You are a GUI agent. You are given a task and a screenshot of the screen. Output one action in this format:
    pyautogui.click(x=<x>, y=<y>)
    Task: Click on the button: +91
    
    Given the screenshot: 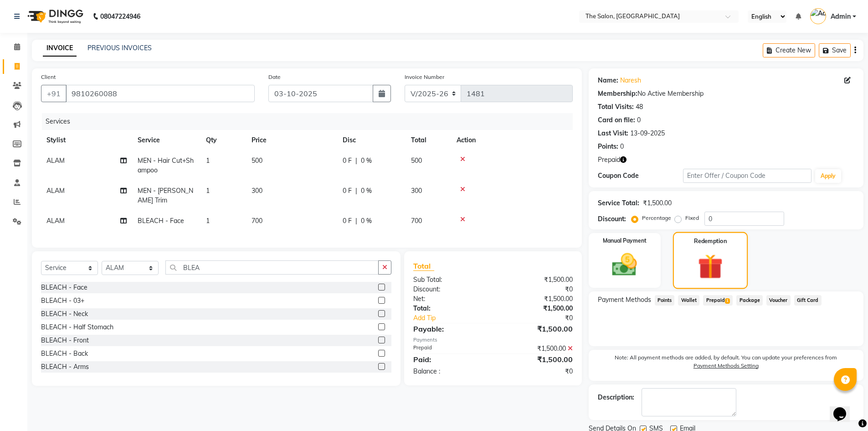 What is the action you would take?
    pyautogui.click(x=54, y=93)
    